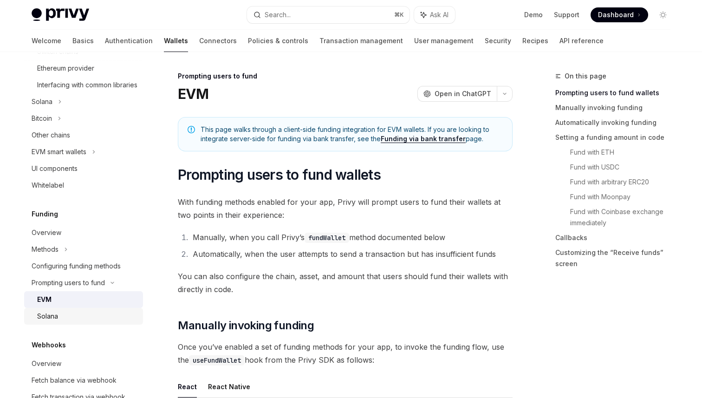  What do you see at coordinates (581, 41) in the screenshot?
I see `a: API reference` at bounding box center [581, 41].